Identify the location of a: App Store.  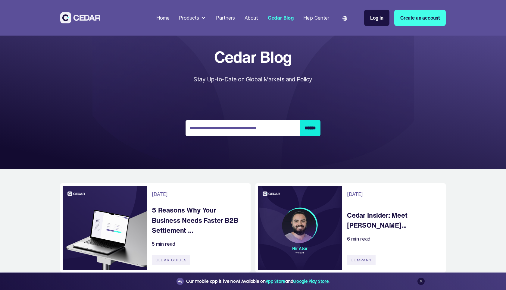
(275, 281).